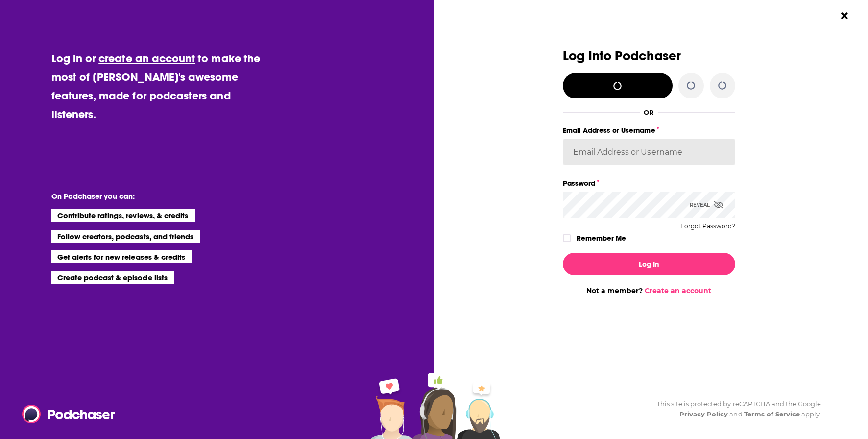 The height and width of the screenshot is (439, 868). I want to click on a: Privacy Policy, so click(703, 414).